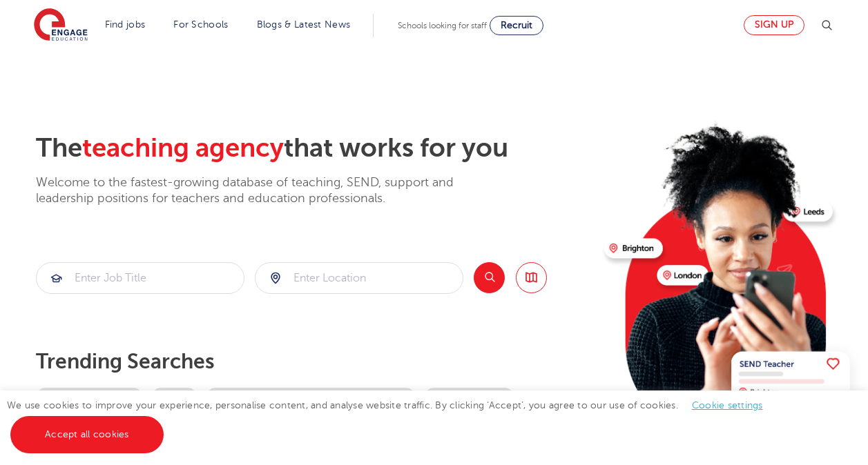 The width and height of the screenshot is (868, 465). What do you see at coordinates (315, 148) in the screenshot?
I see `h2: The that works for you` at bounding box center [315, 148].